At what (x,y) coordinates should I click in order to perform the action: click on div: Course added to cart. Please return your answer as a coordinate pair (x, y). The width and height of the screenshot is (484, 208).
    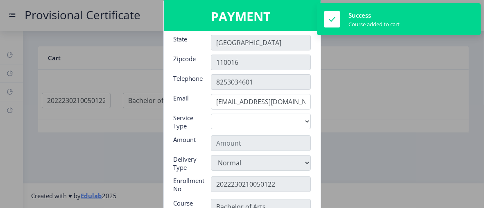
    Looking at the image, I should click on (374, 24).